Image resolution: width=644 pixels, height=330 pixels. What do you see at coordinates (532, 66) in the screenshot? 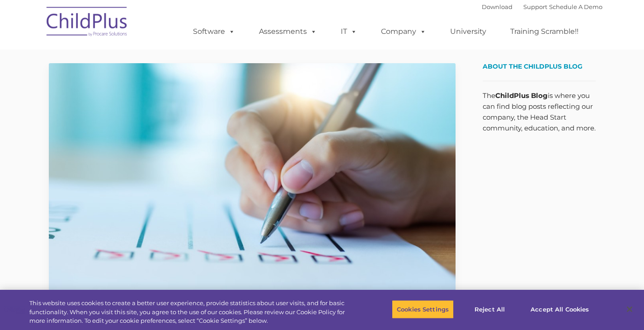
I see `span: About the ChildPlus Blog` at bounding box center [532, 66].